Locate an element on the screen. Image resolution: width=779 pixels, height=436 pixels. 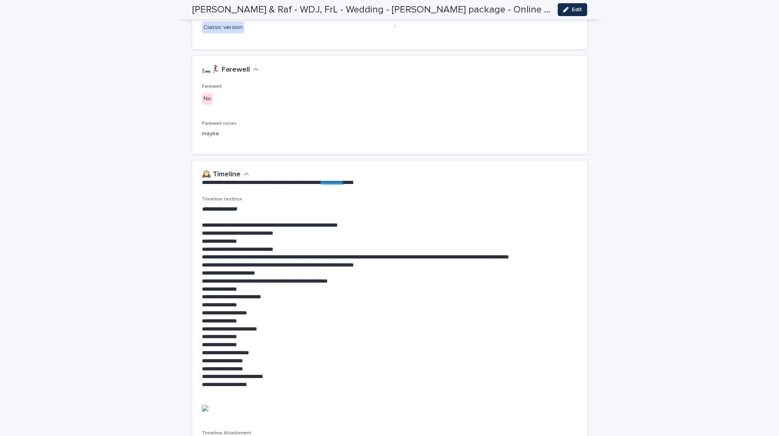
h2: 🕰️ Timeline is located at coordinates (221, 175).